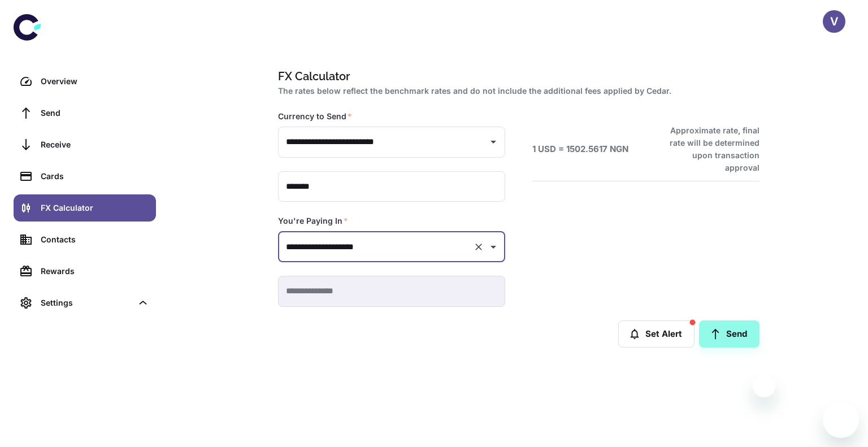  Describe the element at coordinates (84, 145) in the screenshot. I see `a: Receive` at that location.